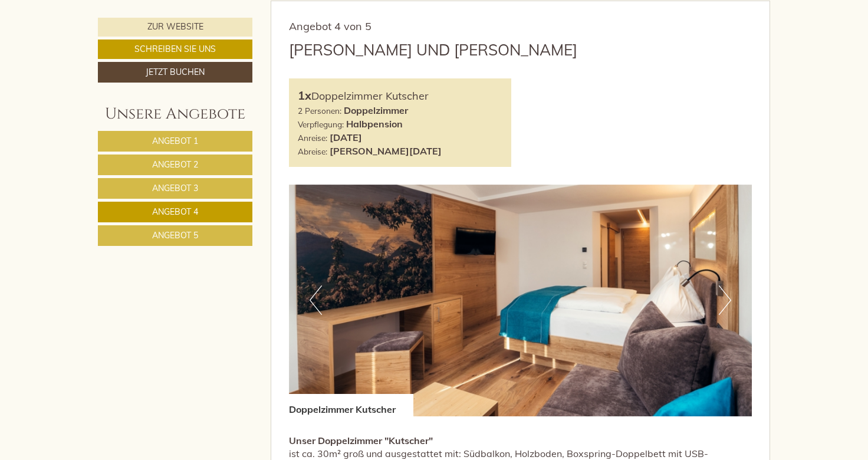 The width and height of the screenshot is (868, 460). What do you see at coordinates (175, 188) in the screenshot?
I see `span: Angebot 3` at bounding box center [175, 188].